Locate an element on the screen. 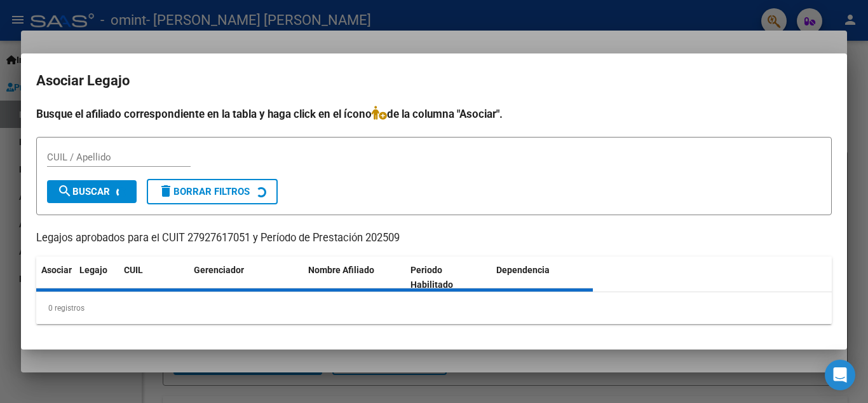  datatable-header-cell: Legajo is located at coordinates (97, 277).